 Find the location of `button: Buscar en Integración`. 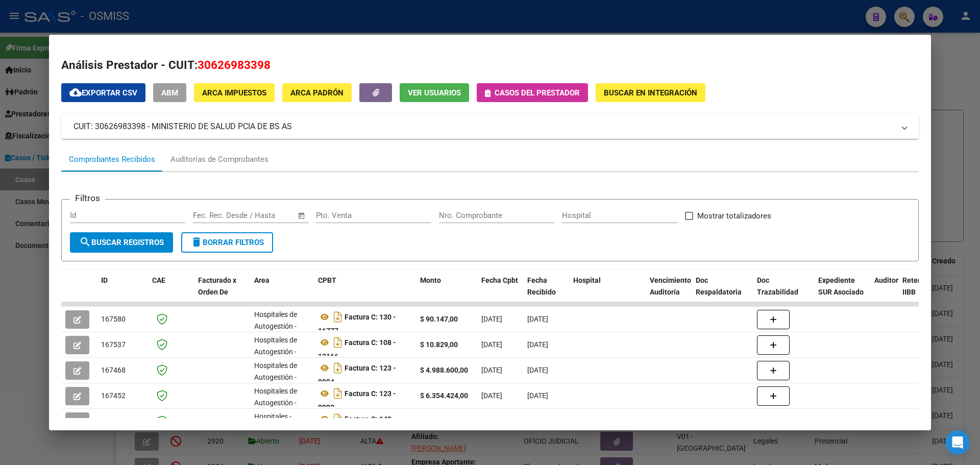

button: Buscar en Integración is located at coordinates (650, 92).